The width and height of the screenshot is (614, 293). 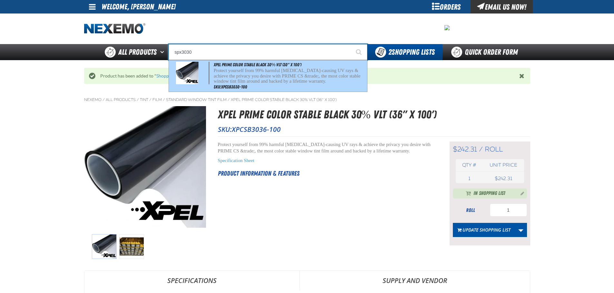 What do you see at coordinates (325, 174) in the screenshot?
I see `h2: Product Information & Features` at bounding box center [325, 174].